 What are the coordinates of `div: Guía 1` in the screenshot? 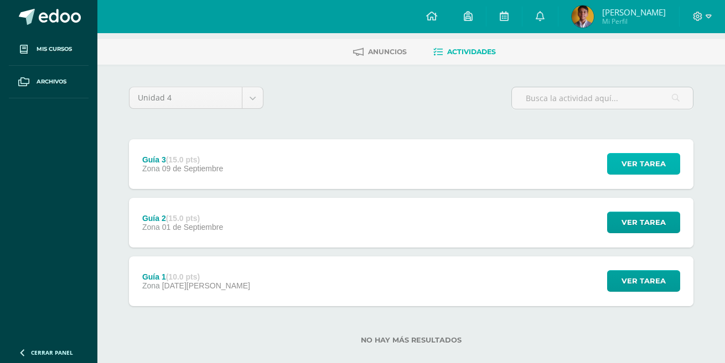 It's located at (196, 277).